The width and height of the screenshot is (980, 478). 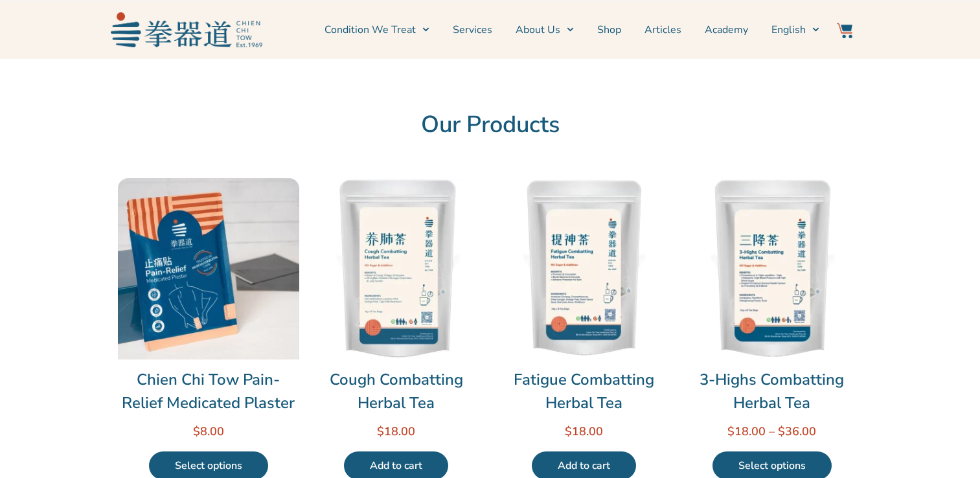 I want to click on h2: Our Products, so click(x=490, y=125).